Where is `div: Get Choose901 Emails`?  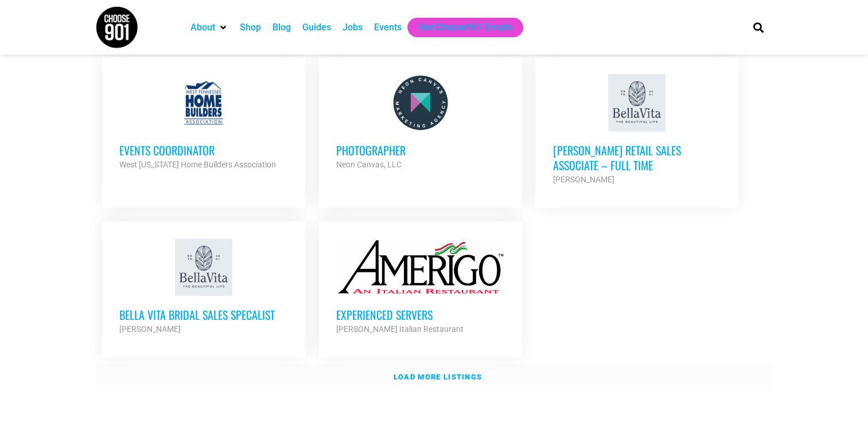
div: Get Choose901 Emails is located at coordinates (465, 27).